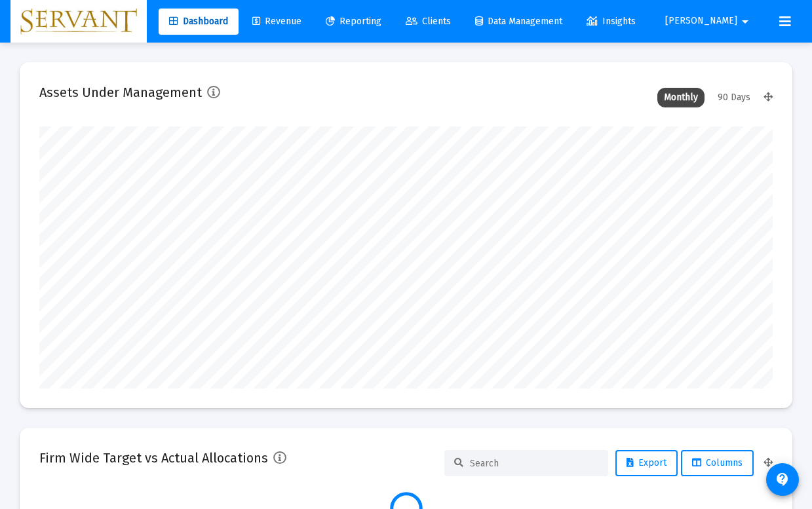  I want to click on span: Reporting, so click(353, 21).